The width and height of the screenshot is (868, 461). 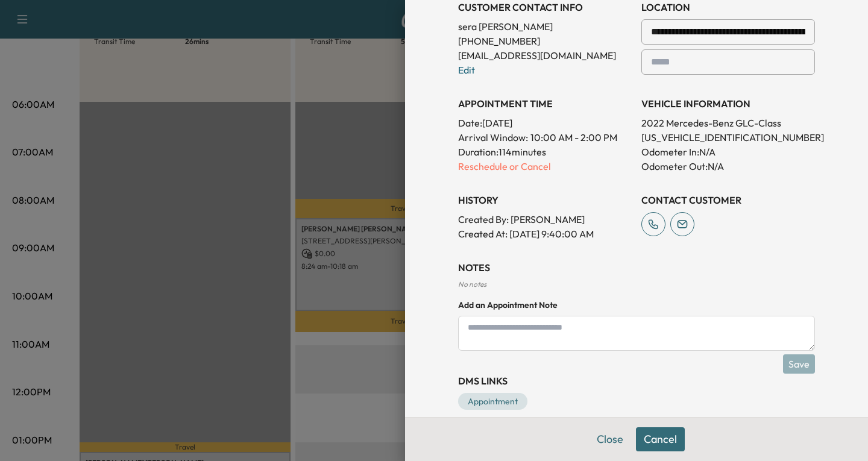 What do you see at coordinates (610, 439) in the screenshot?
I see `button: Close` at bounding box center [610, 439].